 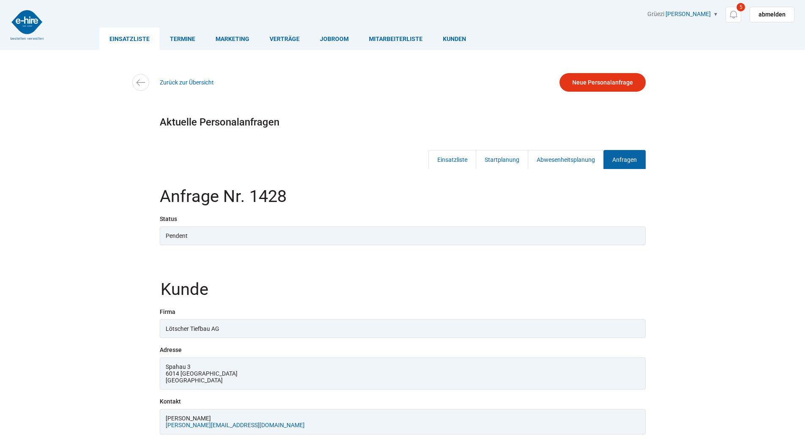 I want to click on div: Lötscher Tiefbau AG, so click(x=402, y=329).